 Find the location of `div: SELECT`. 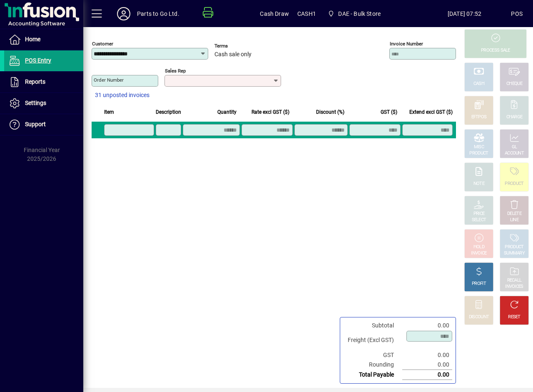

div: SELECT is located at coordinates (479, 220).